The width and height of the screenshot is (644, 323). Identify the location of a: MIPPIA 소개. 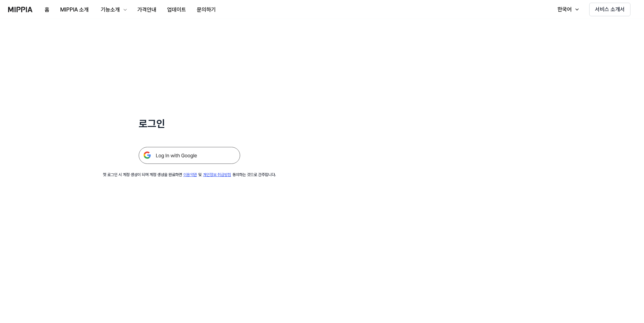
(74, 10).